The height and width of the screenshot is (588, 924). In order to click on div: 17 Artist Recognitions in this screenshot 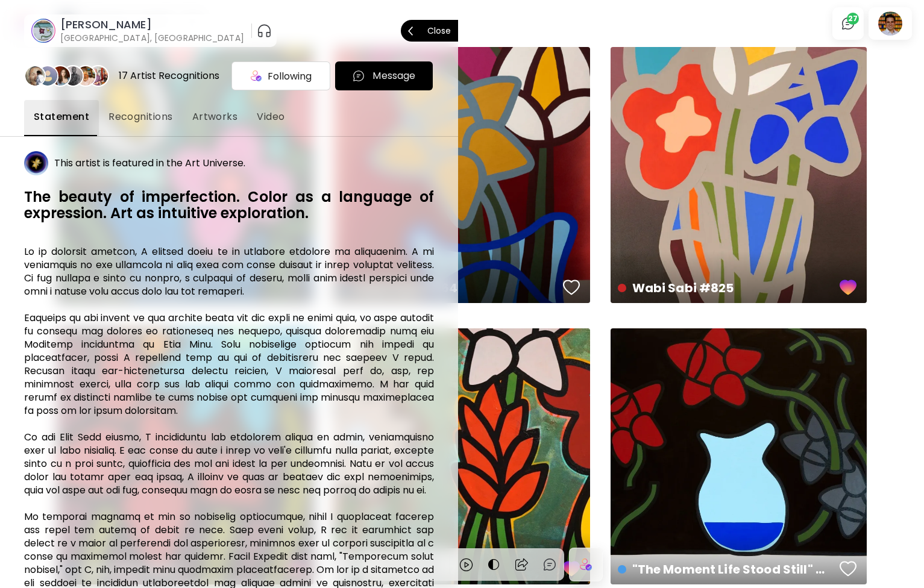, I will do `click(169, 76)`.